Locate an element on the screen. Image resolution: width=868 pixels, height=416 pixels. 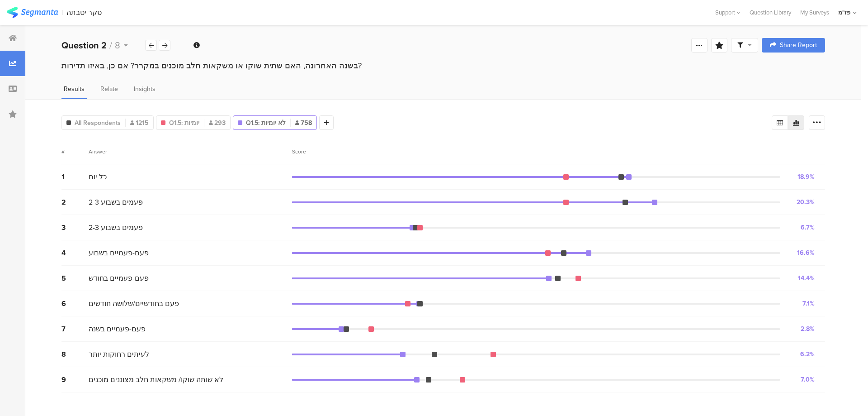
span: כל יום is located at coordinates (98, 176).